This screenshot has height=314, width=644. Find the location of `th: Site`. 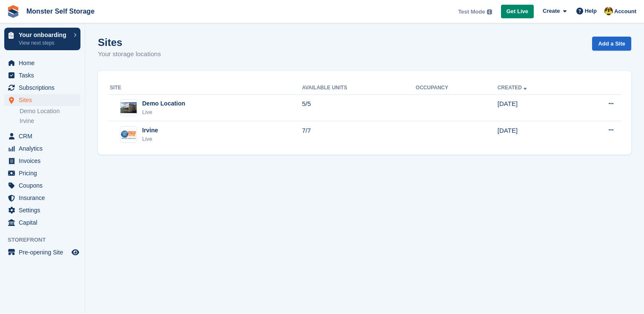

th: Site is located at coordinates (205, 88).